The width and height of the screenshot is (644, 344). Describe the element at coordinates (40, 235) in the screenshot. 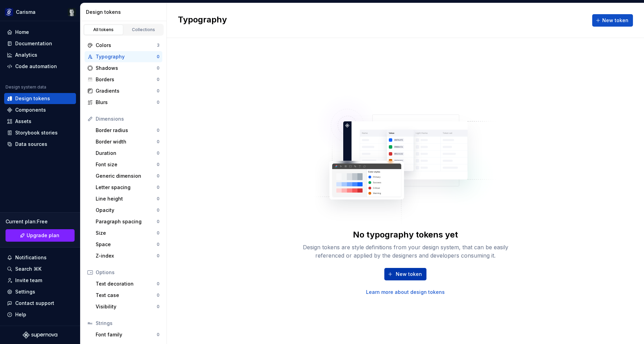

I see `a: Upgrade plan` at that location.